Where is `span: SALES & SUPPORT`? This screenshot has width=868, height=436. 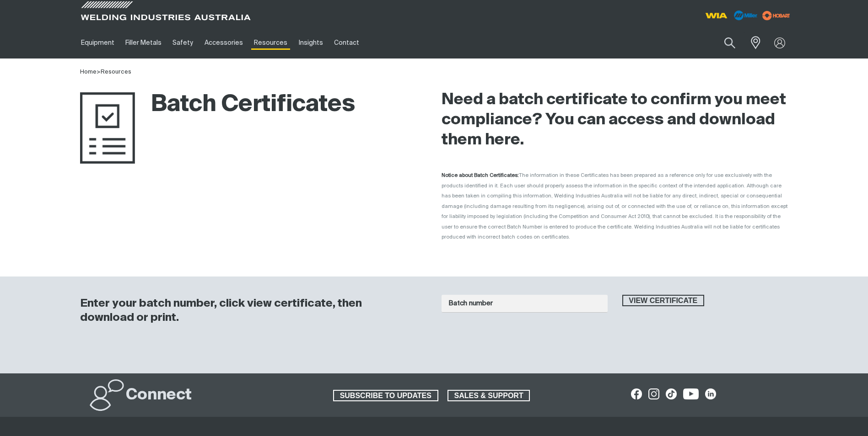
span: SALES & SUPPORT is located at coordinates (489, 396).